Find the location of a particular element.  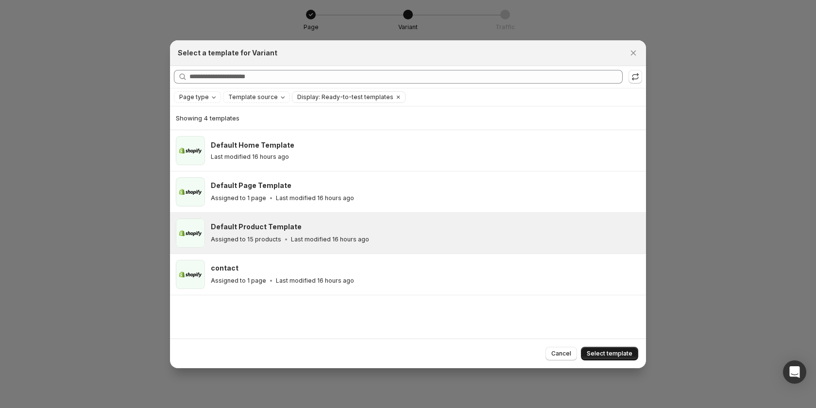

img: Default Product Template is located at coordinates (190, 233).